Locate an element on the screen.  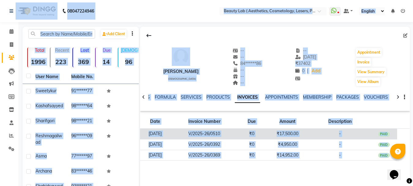
button: View Album is located at coordinates (368, 82).